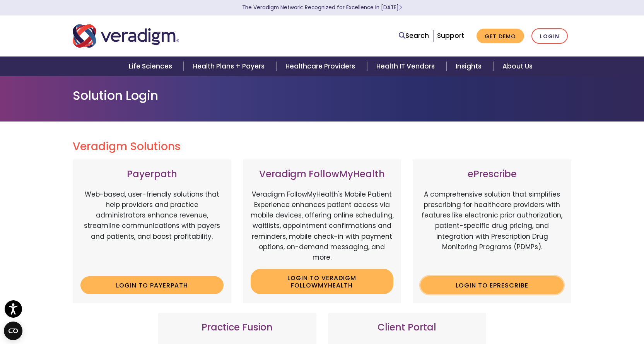 The height and width of the screenshot is (344, 644). Describe the element at coordinates (126, 36) in the screenshot. I see `a: Veradigm logo` at that location.